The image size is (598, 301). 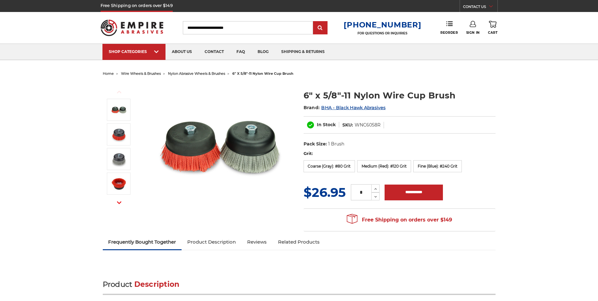 I want to click on a: Reviews, so click(x=257, y=242).